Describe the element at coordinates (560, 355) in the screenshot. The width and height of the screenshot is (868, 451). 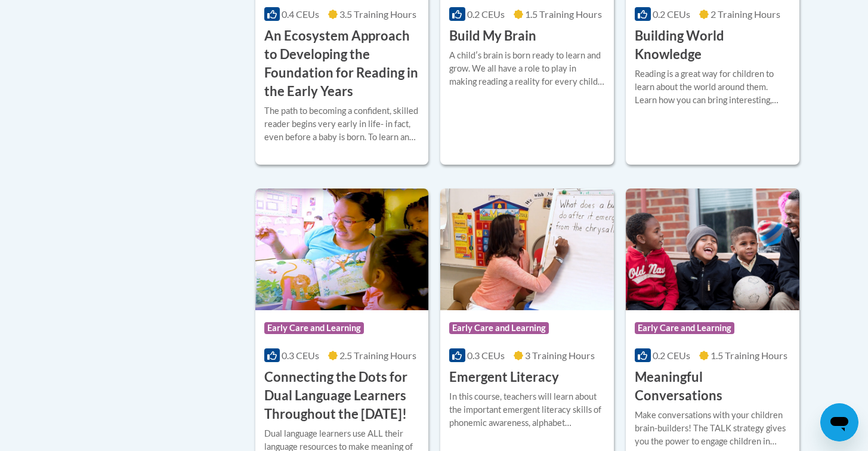
I see `span: 3 Training Hours` at that location.